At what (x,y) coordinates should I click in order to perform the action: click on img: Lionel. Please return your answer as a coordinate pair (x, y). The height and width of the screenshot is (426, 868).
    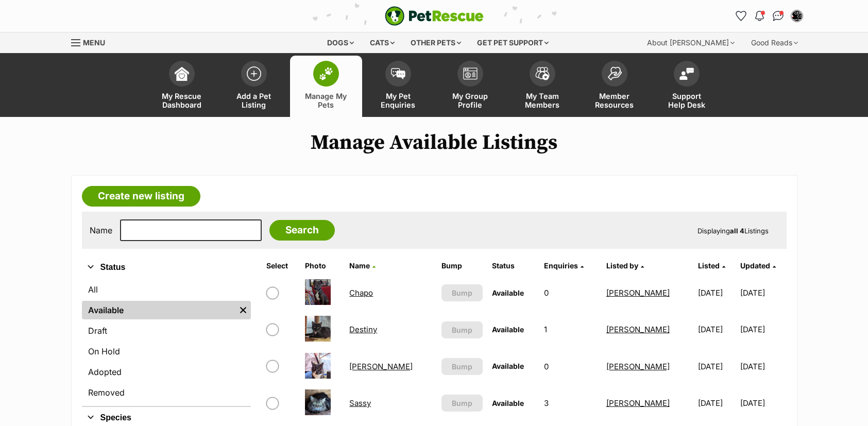
    Looking at the image, I should click on (318, 366).